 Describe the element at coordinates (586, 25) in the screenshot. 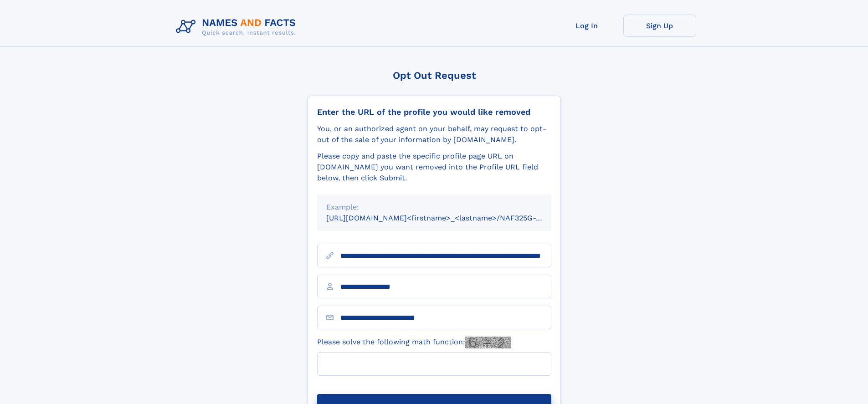

I see `a: Log In` at that location.